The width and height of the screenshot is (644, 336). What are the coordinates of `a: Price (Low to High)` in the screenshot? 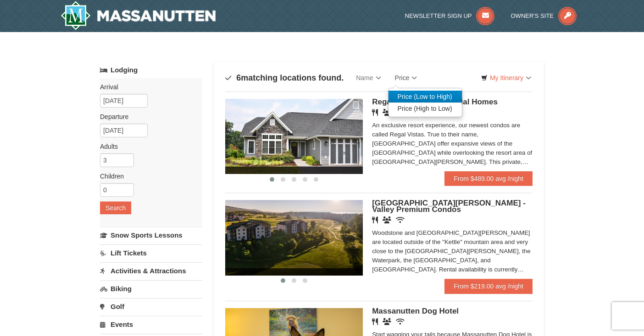 It's located at (425, 97).